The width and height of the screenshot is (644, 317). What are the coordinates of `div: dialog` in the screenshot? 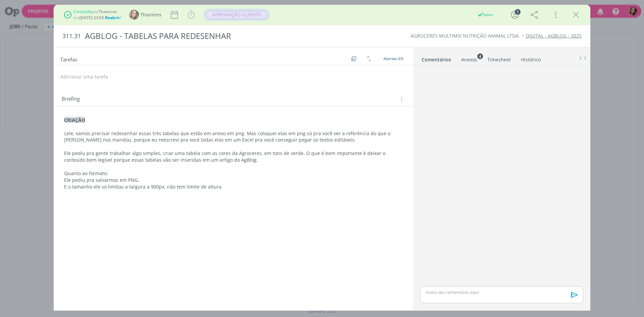 It's located at (322, 158).